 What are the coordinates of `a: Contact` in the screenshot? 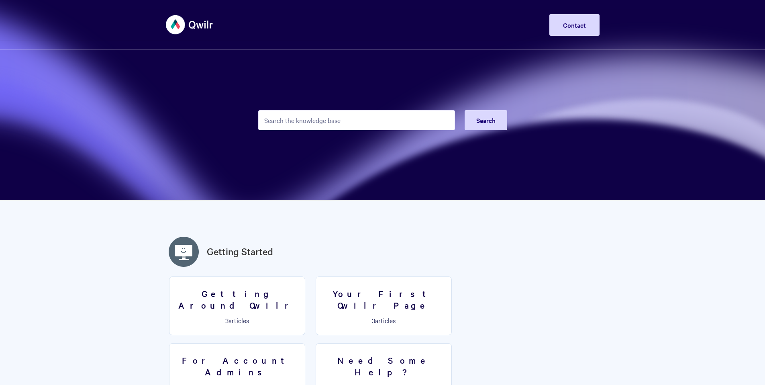 It's located at (574, 25).